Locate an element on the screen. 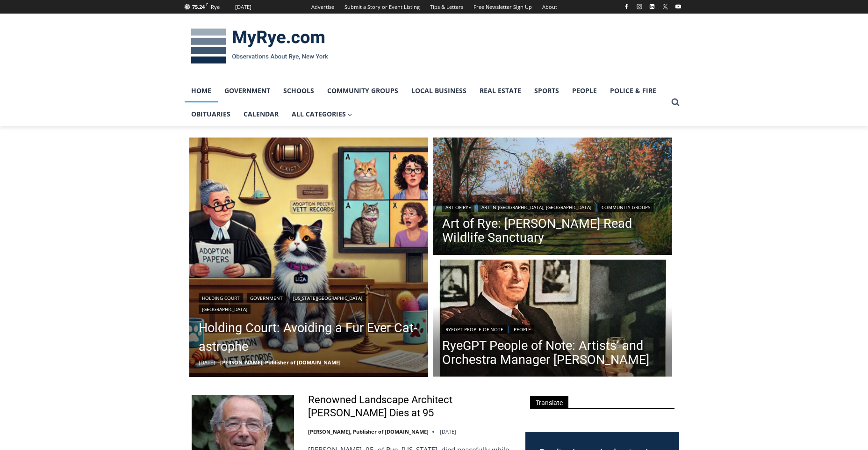 This screenshot has width=868, height=450. a: Schools is located at coordinates (299, 91).